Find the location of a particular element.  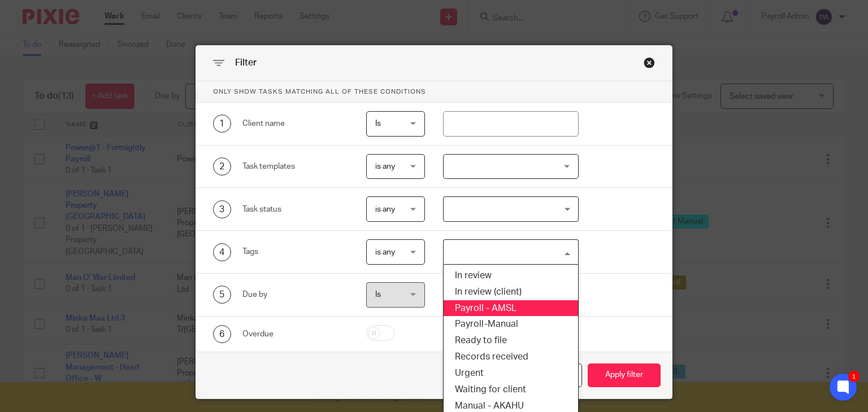

div: Tags is located at coordinates (296, 252).